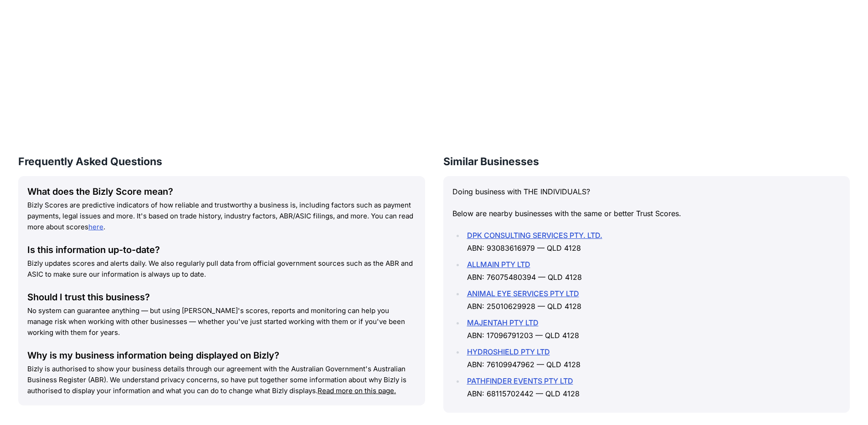 This screenshot has width=868, height=425. What do you see at coordinates (502, 323) in the screenshot?
I see `a: MAJENTAH PTY LTD` at bounding box center [502, 323].